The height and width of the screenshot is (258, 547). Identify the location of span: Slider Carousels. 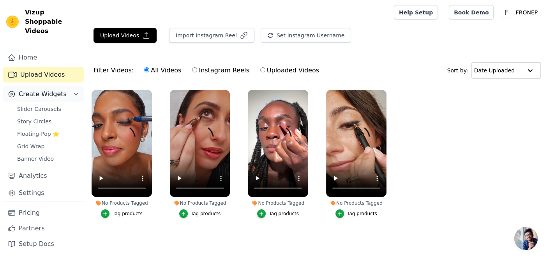
(39, 109).